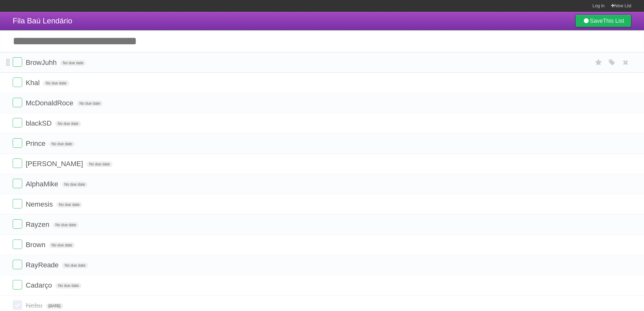 This screenshot has height=311, width=644. What do you see at coordinates (614, 21) in the screenshot?
I see `b: This List` at bounding box center [614, 21].